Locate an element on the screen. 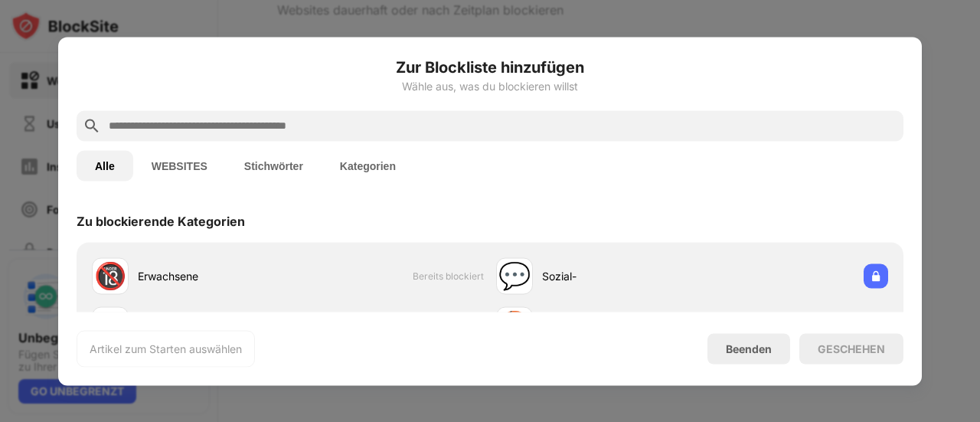 The image size is (980, 422). h6: Zur Blockliste hinzufügen is located at coordinates (490, 67).